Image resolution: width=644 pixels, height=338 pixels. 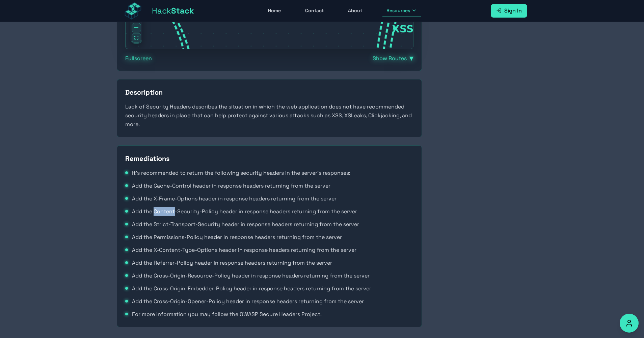 What do you see at coordinates (237, 237) in the screenshot?
I see `span: Add the Permissions-Policy header in response headers returning from the server` at bounding box center [237, 237].